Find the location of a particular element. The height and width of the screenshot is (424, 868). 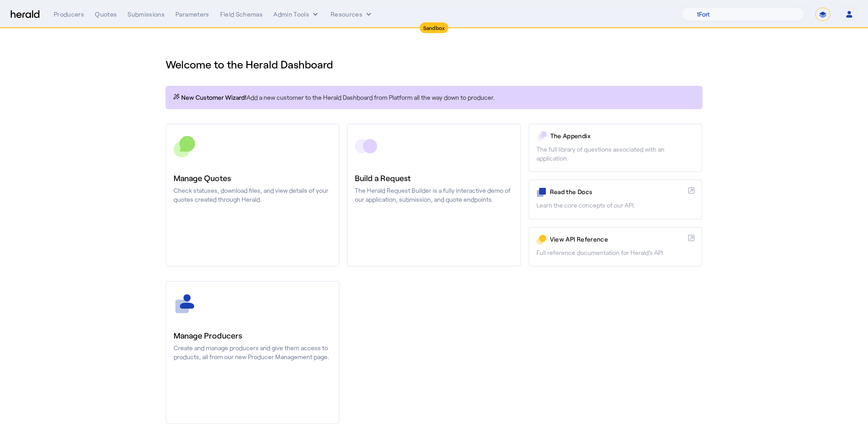

div: Quotes is located at coordinates (106, 14).